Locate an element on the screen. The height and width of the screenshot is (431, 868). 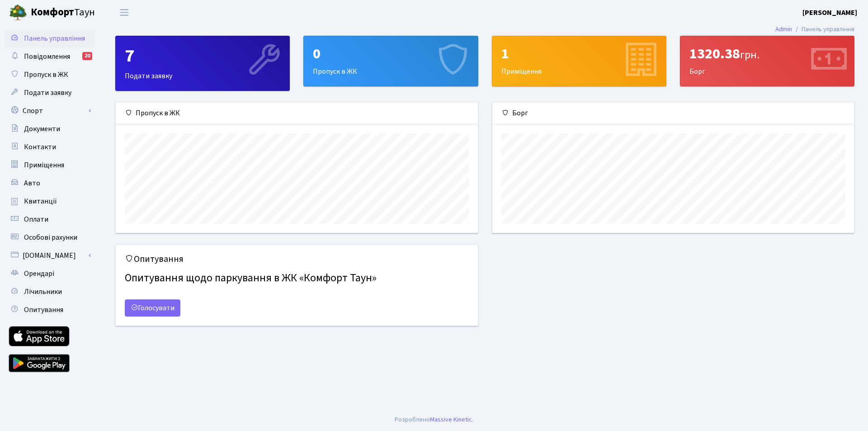
div: 7 is located at coordinates (203, 56).